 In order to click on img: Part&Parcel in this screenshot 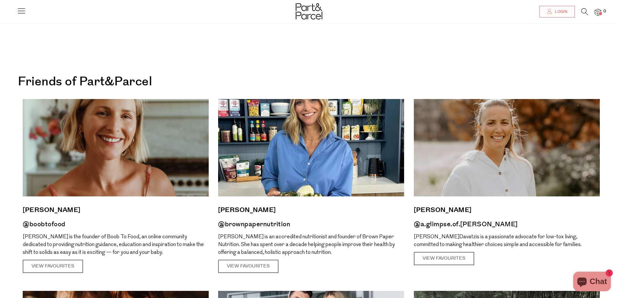, I will do `click(309, 11)`.